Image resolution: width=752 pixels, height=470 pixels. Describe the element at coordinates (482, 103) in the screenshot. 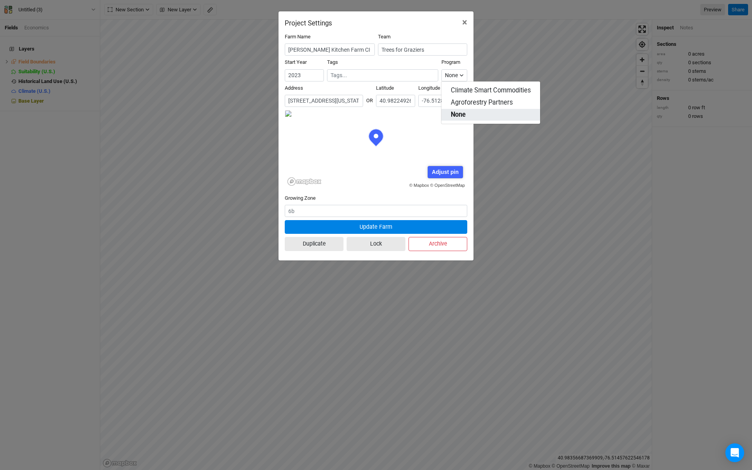

I see `span: Agroforestry Partners` at that location.